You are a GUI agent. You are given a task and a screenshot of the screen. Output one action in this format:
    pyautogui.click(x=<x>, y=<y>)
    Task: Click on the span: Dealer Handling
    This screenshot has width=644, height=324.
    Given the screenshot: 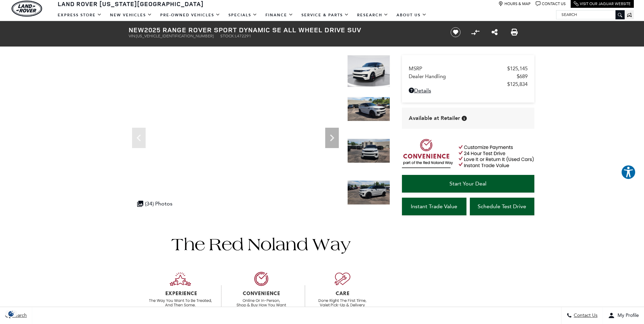 What is the action you would take?
    pyautogui.click(x=462, y=77)
    